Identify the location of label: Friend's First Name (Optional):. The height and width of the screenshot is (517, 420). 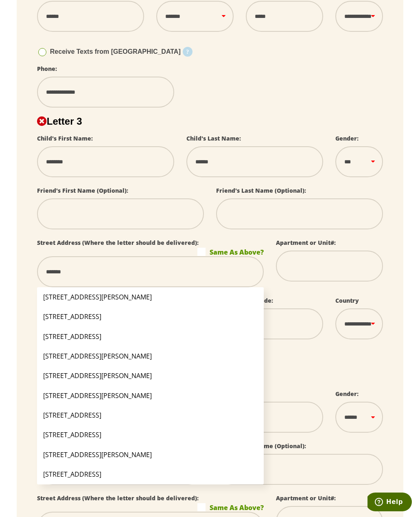
(82, 190).